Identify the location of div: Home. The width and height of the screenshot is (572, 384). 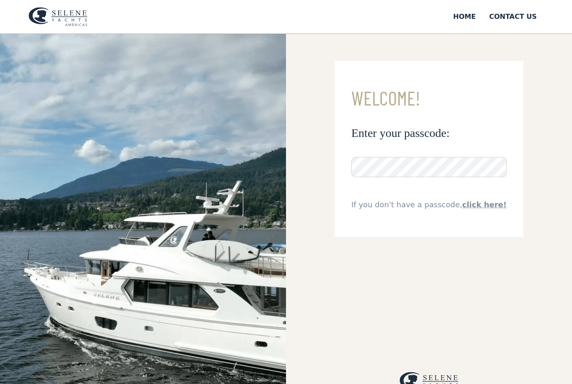
(465, 17).